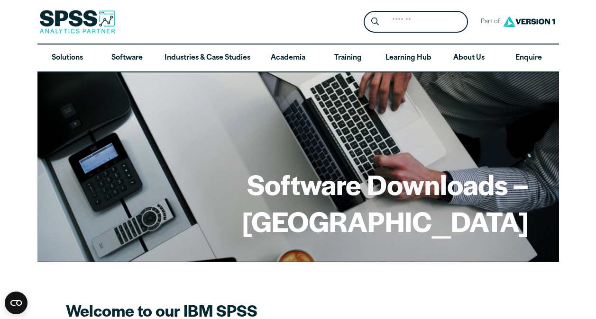 This screenshot has height=319, width=596. Describe the element at coordinates (347, 58) in the screenshot. I see `a: Training` at that location.